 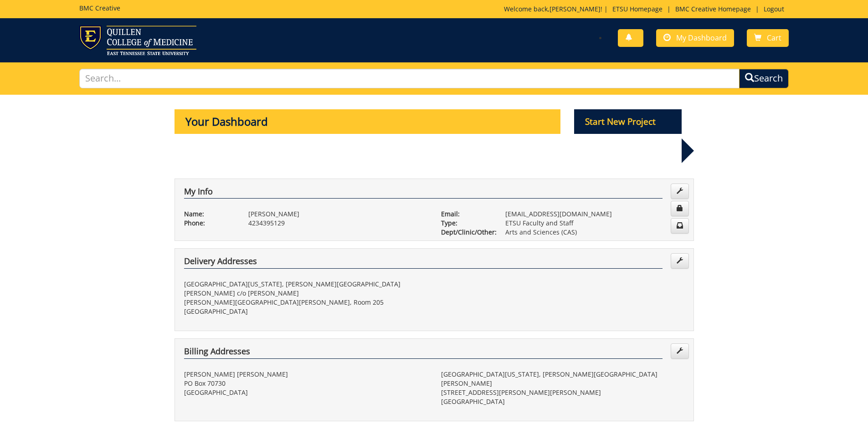 I want to click on a: Logout, so click(x=774, y=9).